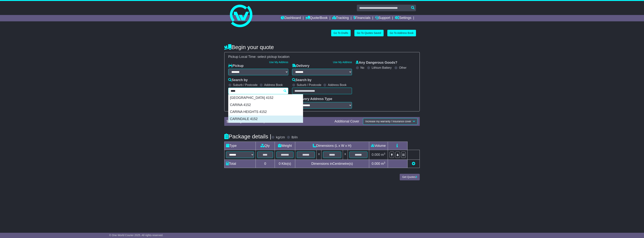  I want to click on div: Pickup Local Time:, so click(322, 57).